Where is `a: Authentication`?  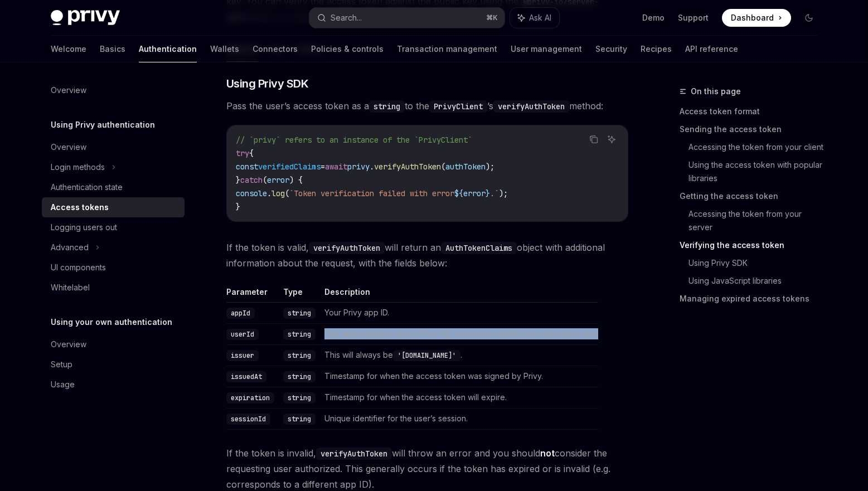
a: Authentication is located at coordinates (168, 49).